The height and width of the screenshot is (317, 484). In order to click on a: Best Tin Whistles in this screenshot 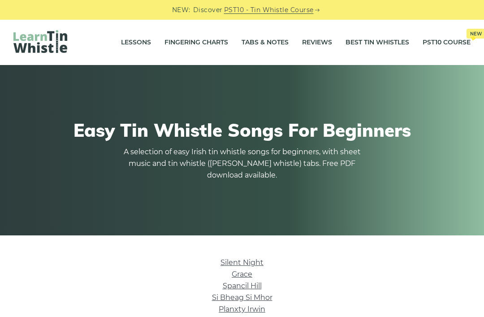, I will do `click(377, 43)`.